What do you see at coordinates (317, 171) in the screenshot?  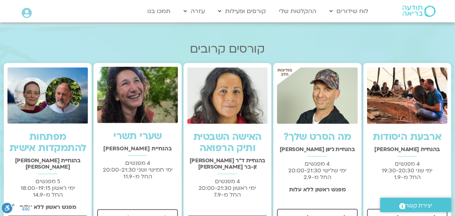 I see `p: 4 מפגשים ימי שלישי 20:00-21:30` at bounding box center [317, 171].